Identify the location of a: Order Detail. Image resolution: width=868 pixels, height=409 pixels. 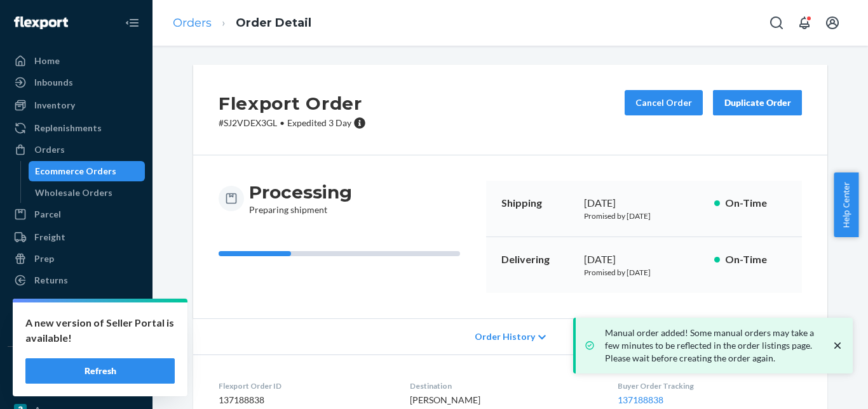
(273, 23).